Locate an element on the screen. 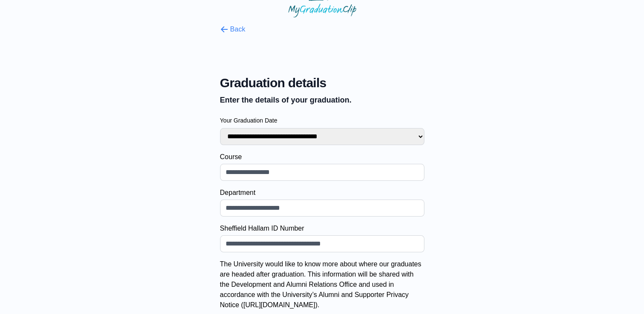 Image resolution: width=644 pixels, height=314 pixels. label: Sheffield Hallam ID Number is located at coordinates (323, 228).